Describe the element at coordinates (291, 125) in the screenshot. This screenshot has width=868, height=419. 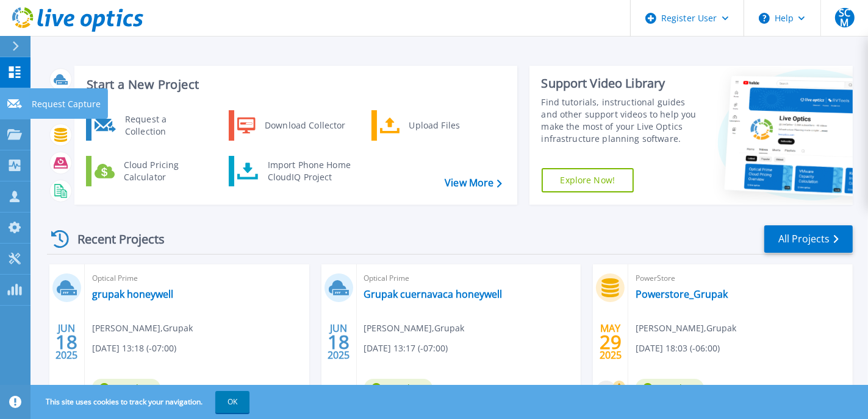
I see `a: Download Collector` at that location.